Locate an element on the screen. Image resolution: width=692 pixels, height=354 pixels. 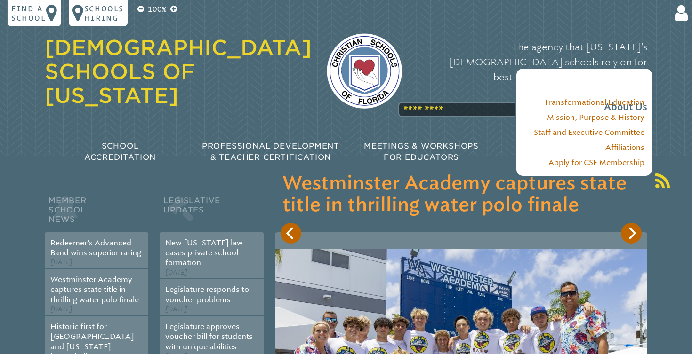
button: Previous is located at coordinates (291, 233).